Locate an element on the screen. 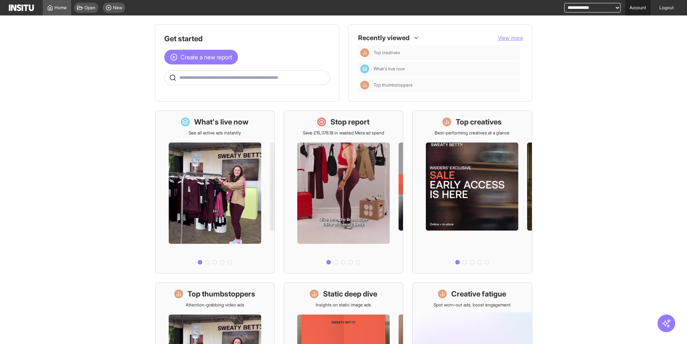 This screenshot has height=344, width=687. span: View more is located at coordinates (511, 38).